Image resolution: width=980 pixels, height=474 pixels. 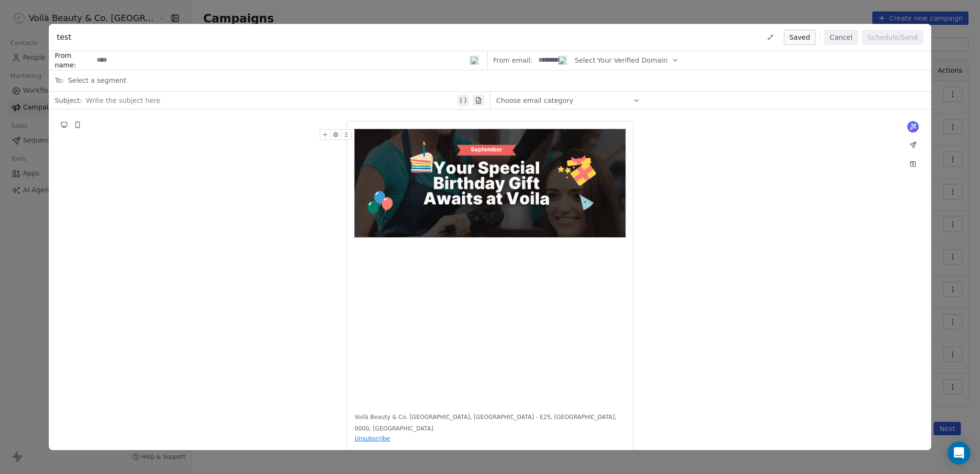 What do you see at coordinates (620, 61) in the screenshot?
I see `span: Select Your Verified Domain` at bounding box center [620, 61].